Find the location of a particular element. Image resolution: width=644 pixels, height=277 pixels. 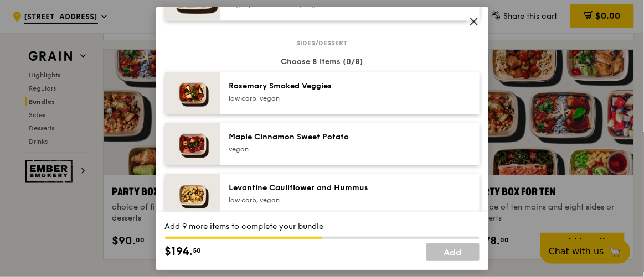

div: Choose 8 items (0/8) is located at coordinates (322, 62).